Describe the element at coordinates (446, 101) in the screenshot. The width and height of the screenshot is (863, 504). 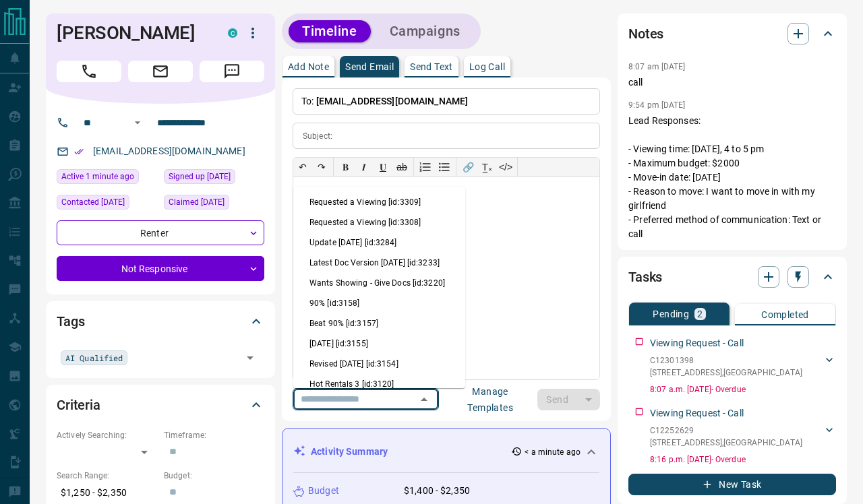
I see `p: To:` at that location.